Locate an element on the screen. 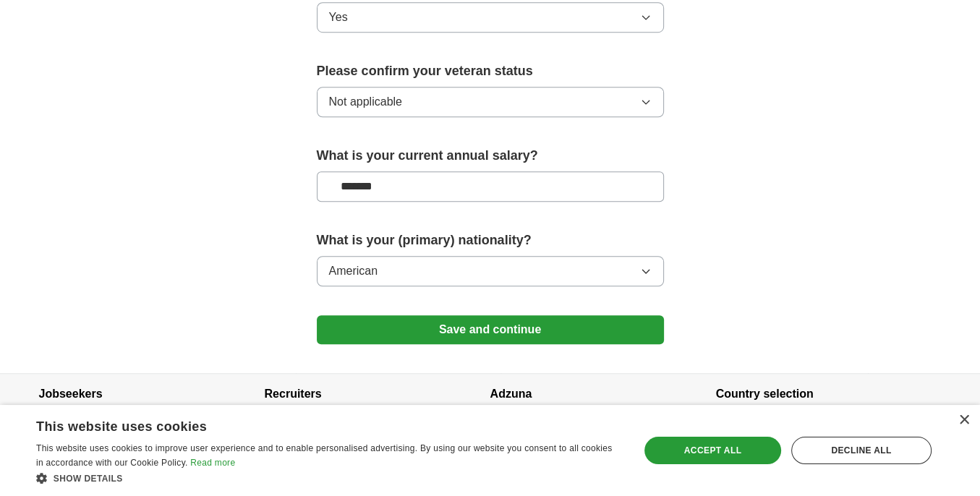  div: Close is located at coordinates (964, 420).